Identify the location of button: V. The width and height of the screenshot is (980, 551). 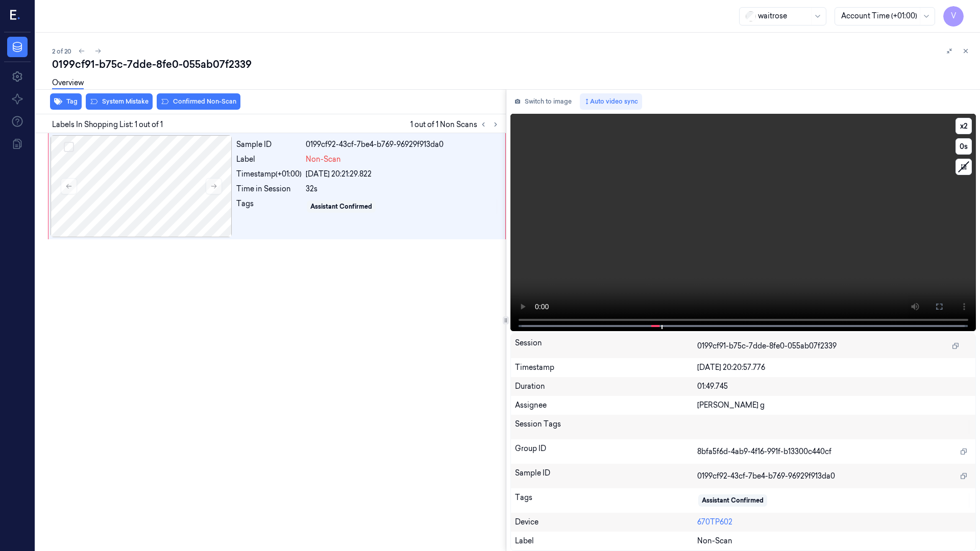
(953, 16).